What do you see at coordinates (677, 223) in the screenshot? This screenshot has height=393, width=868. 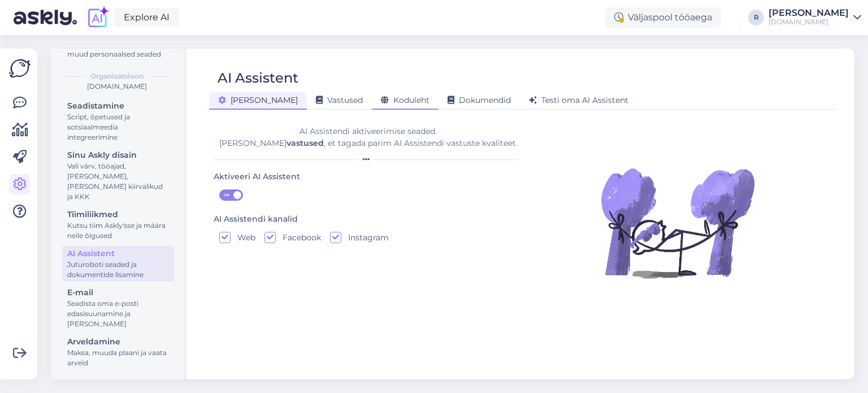 I see `img: Illustration` at bounding box center [677, 223].